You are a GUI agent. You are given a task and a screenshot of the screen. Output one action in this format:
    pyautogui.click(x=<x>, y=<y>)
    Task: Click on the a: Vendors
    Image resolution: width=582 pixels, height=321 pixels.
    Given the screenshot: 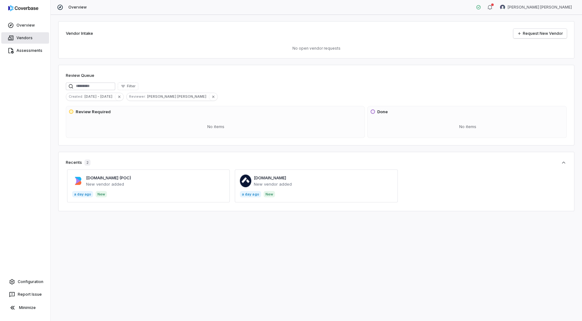 What is the action you would take?
    pyautogui.click(x=25, y=38)
    